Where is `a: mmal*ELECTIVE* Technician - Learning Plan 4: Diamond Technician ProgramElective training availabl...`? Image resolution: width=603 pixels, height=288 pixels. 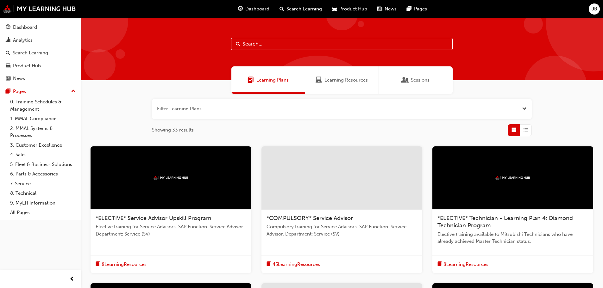 a: mmal*ELECTIVE* Technician - Learning Plan 4: Diamond Technician ProgramElective training availabl... is located at coordinates (512, 210).